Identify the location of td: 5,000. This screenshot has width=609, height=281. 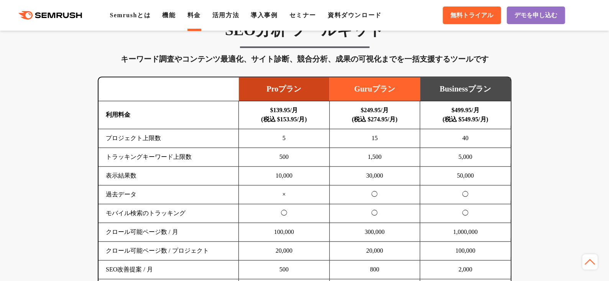
(465, 157).